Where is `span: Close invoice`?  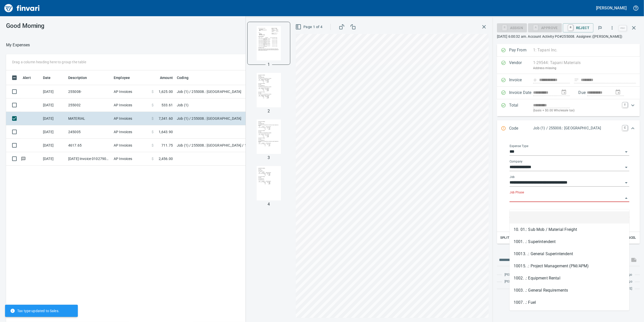 span: Close invoice is located at coordinates (629, 28).